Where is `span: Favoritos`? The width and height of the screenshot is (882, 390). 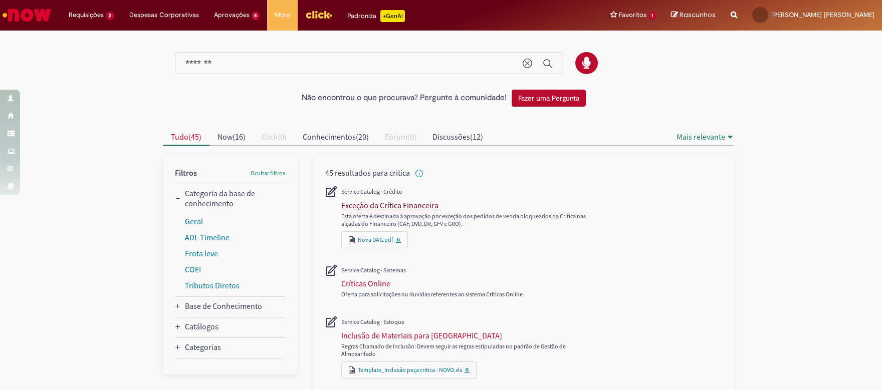 span: Favoritos is located at coordinates (633, 15).